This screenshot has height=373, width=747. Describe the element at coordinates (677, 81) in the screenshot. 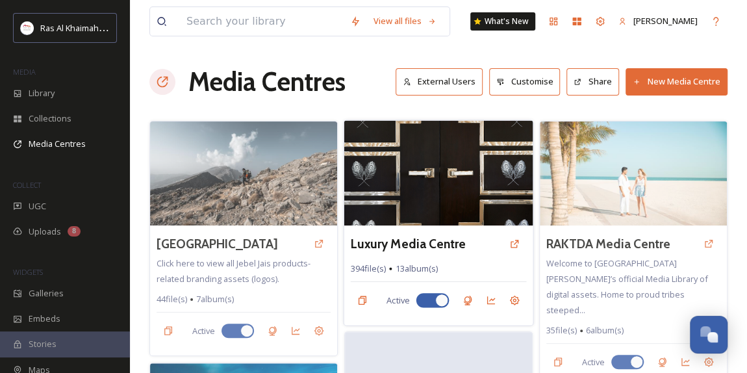

I see `button: New Media Centre` at that location.